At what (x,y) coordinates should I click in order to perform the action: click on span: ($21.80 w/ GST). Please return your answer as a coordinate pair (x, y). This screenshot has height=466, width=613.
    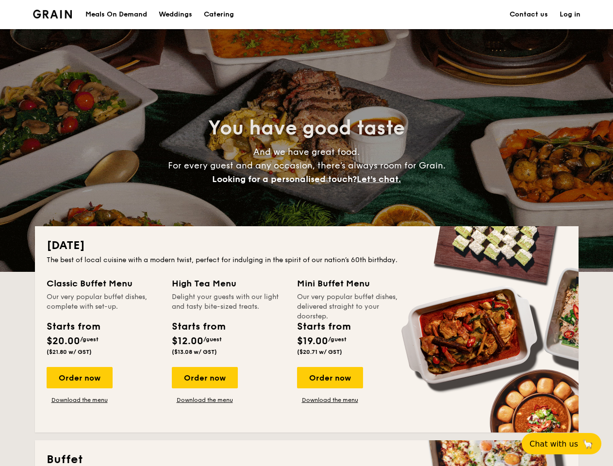
    Looking at the image, I should click on (69, 352).